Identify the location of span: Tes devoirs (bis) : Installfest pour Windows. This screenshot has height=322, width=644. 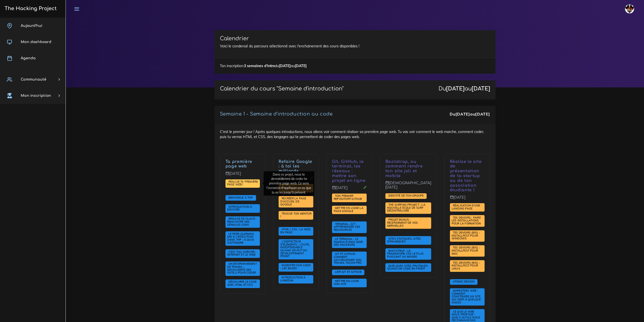
(466, 235).